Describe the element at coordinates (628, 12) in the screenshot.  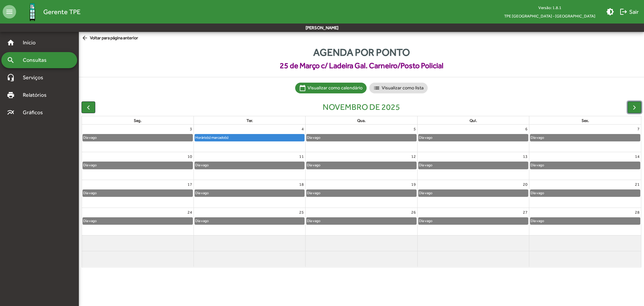
I see `button: Sair` at that location.